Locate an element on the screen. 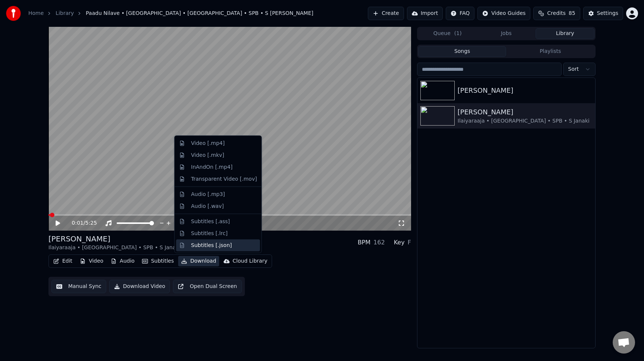  div: F is located at coordinates (409, 242).